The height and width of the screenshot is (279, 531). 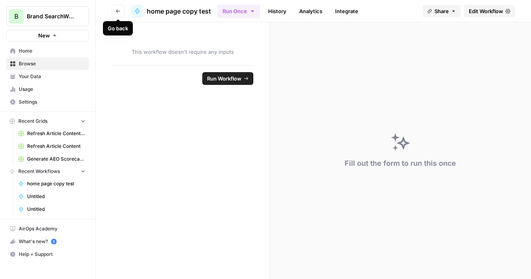 I want to click on span: Refresh Article Content - COB, so click(x=56, y=134).